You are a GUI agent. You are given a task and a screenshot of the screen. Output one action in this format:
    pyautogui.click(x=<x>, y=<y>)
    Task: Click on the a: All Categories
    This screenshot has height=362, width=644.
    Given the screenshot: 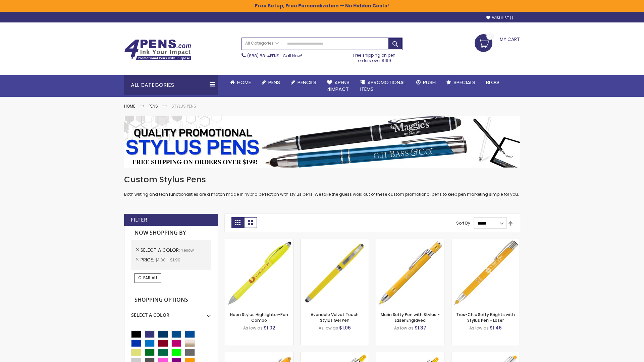 What is the action you would take?
    pyautogui.click(x=262, y=43)
    